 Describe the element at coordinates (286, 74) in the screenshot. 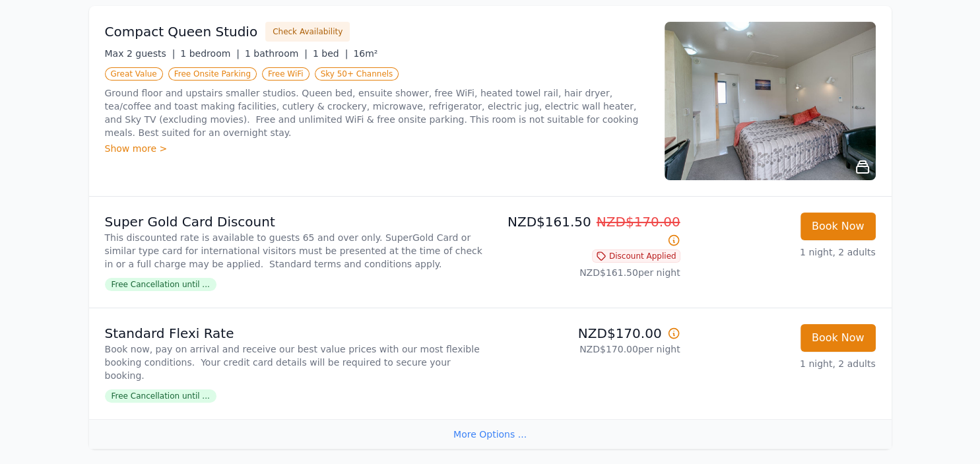

I see `span: Free WiFi` at that location.